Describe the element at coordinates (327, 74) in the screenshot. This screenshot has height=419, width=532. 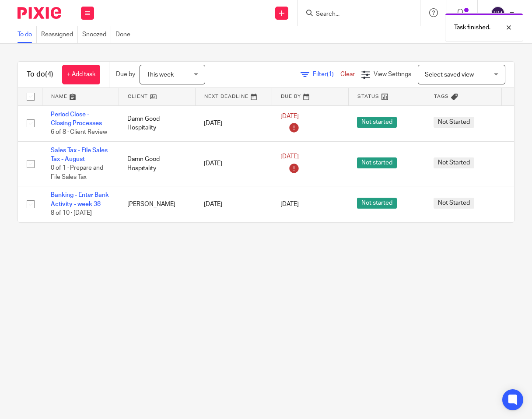
I see `span: Filter` at that location.